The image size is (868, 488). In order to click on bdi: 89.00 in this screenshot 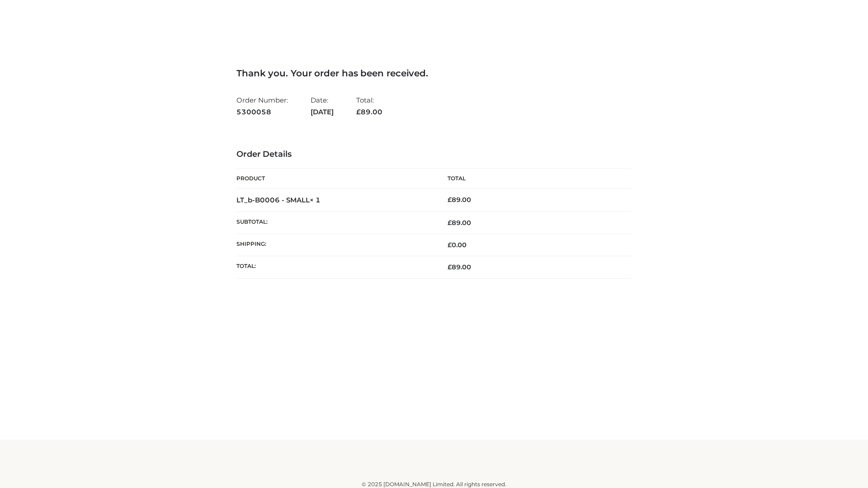, I will do `click(459, 200)`.